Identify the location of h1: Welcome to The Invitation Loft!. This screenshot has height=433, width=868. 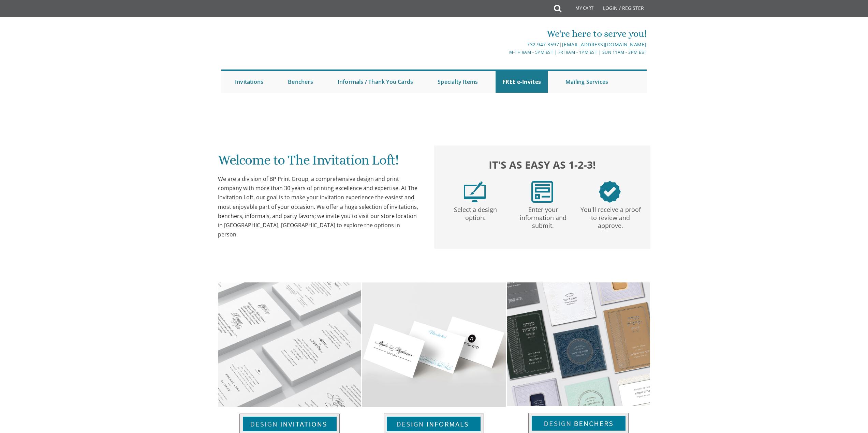
(319, 163).